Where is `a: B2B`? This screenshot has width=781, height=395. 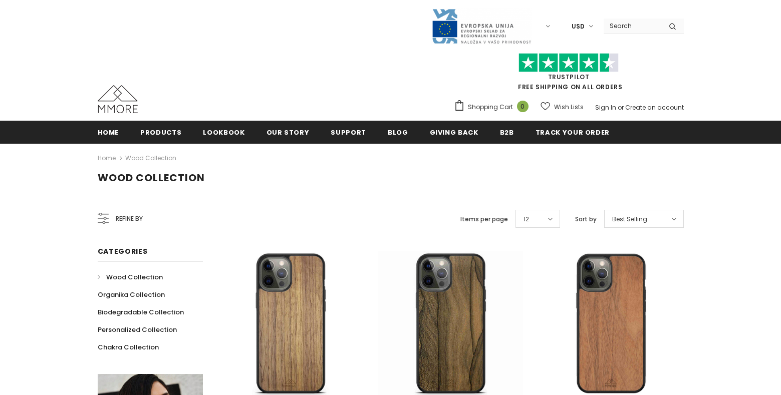 a: B2B is located at coordinates (507, 132).